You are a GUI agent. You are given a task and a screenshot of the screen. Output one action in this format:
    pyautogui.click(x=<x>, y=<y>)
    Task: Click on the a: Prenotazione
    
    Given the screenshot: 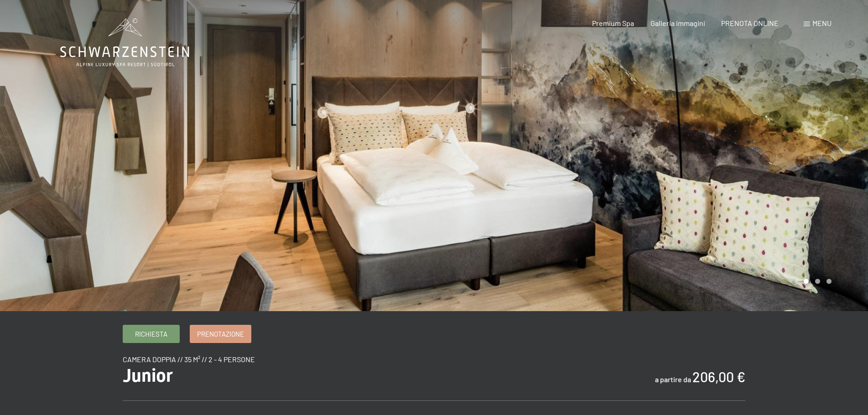 What is the action you would take?
    pyautogui.click(x=220, y=334)
    